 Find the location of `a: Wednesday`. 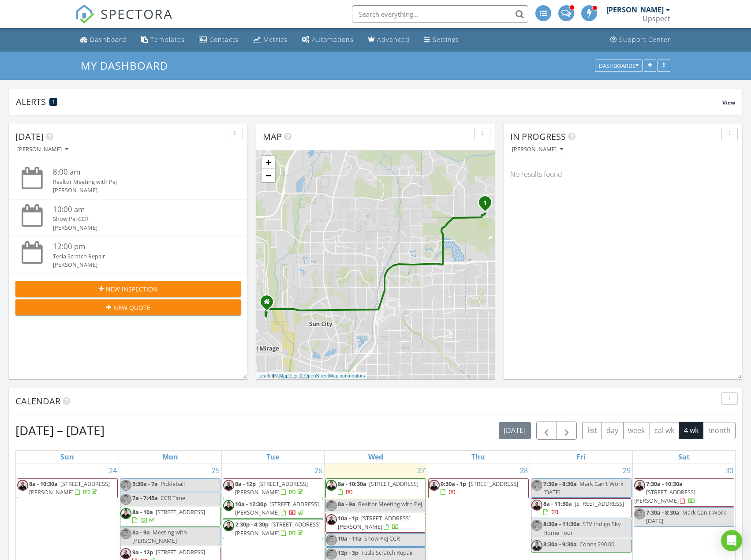

a: Wednesday is located at coordinates (376, 456).